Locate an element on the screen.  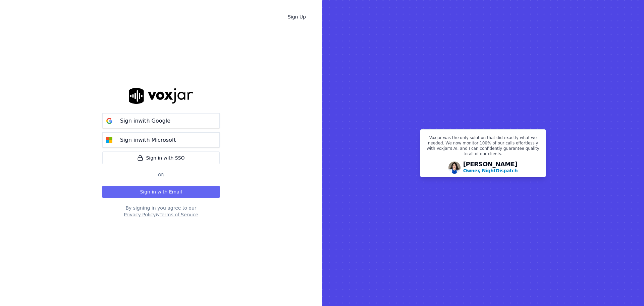
button: Sign in with Email is located at coordinates (161, 192).